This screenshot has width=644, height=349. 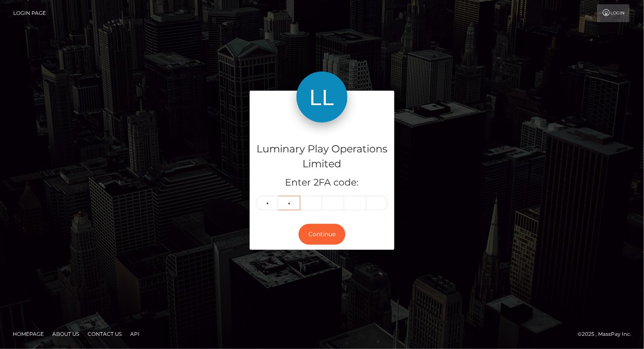 I want to click on a: API, so click(x=135, y=333).